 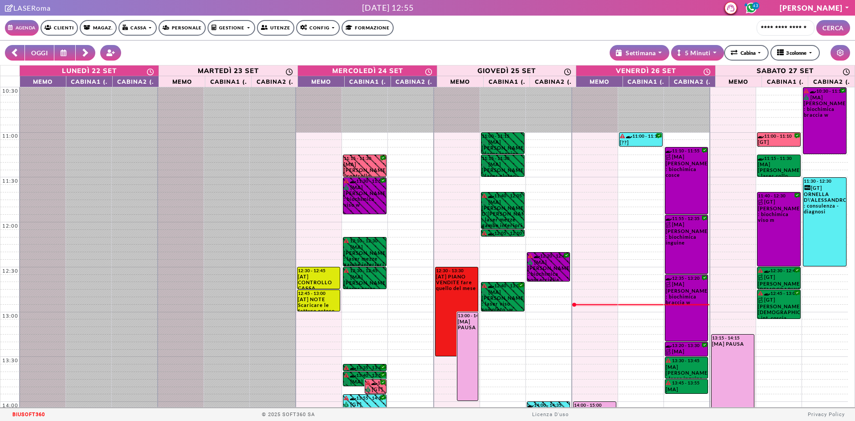 What do you see at coordinates (732, 337) in the screenshot?
I see `div: 13:15 - 14:15` at bounding box center [732, 337].